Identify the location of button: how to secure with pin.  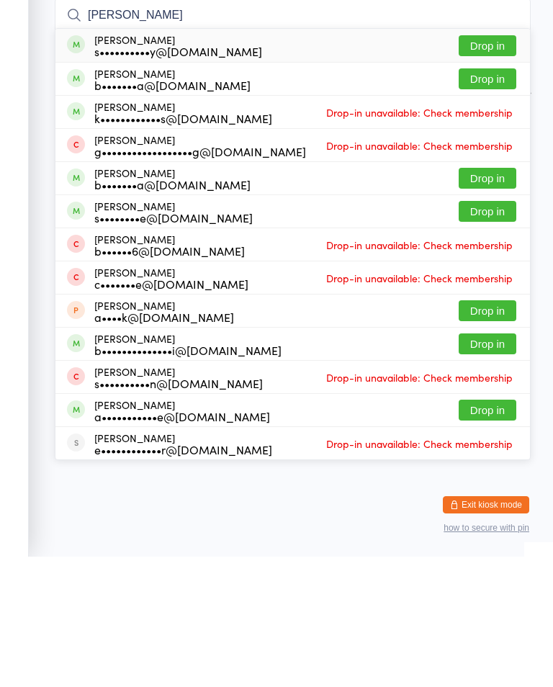
(486, 659).